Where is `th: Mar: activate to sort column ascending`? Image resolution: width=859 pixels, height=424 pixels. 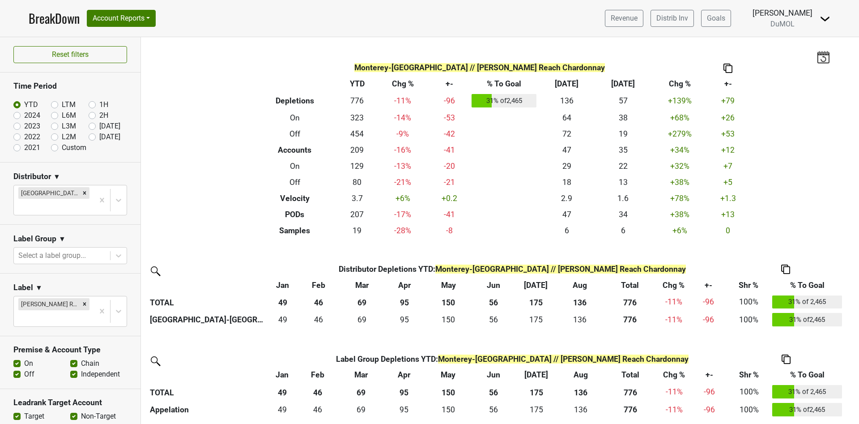 th: Mar: activate to sort column ascending is located at coordinates (361, 375).